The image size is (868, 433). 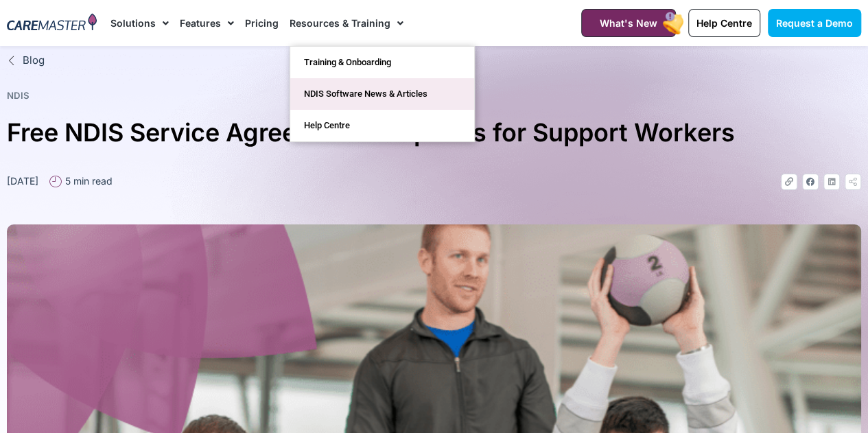 What do you see at coordinates (382, 94) in the screenshot?
I see `ul: Resources & Training` at bounding box center [382, 94].